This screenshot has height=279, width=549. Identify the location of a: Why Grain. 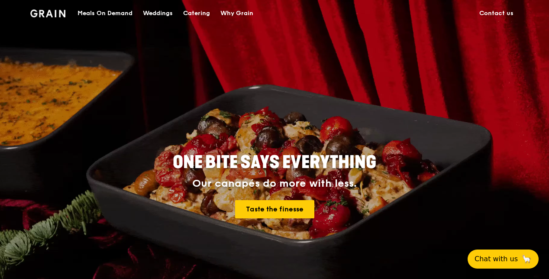
(237, 13).